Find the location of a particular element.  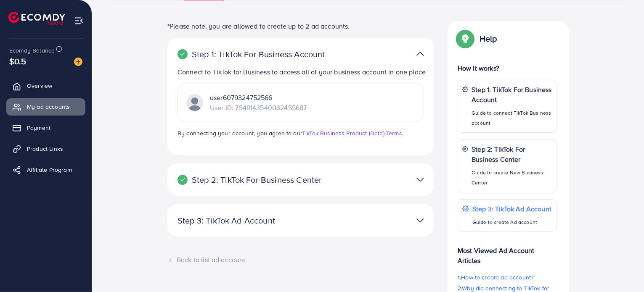

p: Guide to create Ad account is located at coordinates (512, 222).